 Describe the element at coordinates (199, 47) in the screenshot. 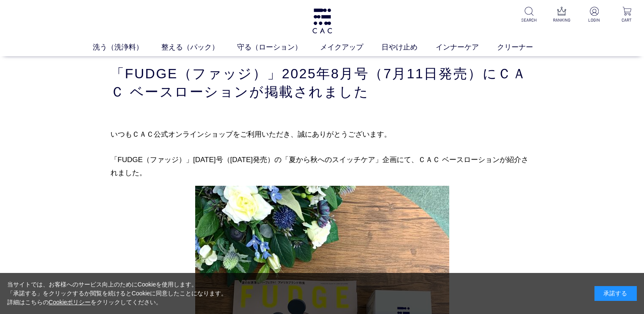

I see `a: 整える（パック）` at that location.